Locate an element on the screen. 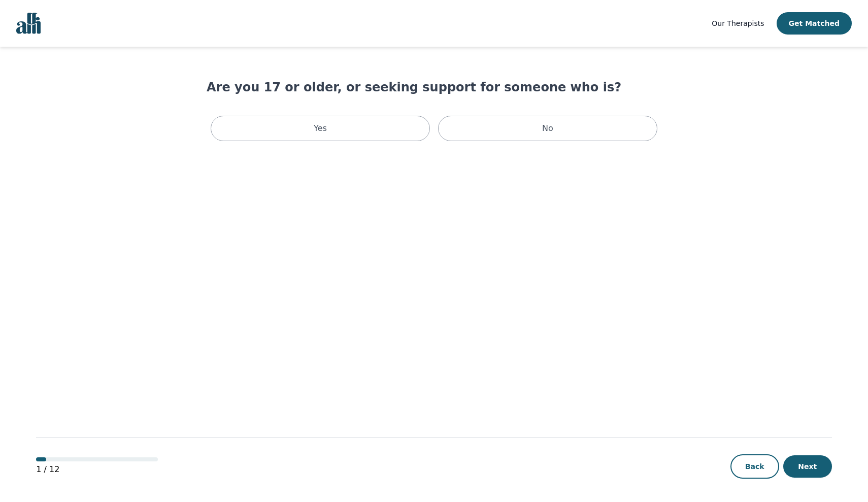 This screenshot has width=868, height=502. button: Next is located at coordinates (808, 466).